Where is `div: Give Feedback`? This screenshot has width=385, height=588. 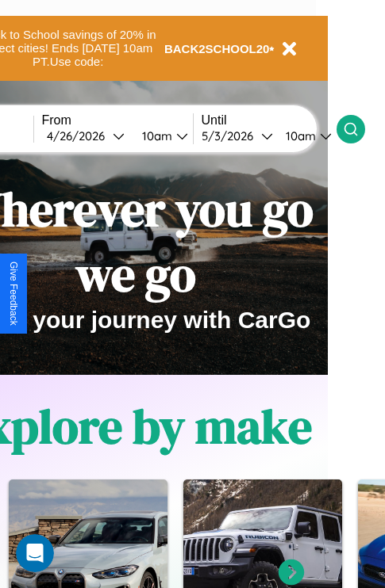 div: Give Feedback is located at coordinates (13, 294).